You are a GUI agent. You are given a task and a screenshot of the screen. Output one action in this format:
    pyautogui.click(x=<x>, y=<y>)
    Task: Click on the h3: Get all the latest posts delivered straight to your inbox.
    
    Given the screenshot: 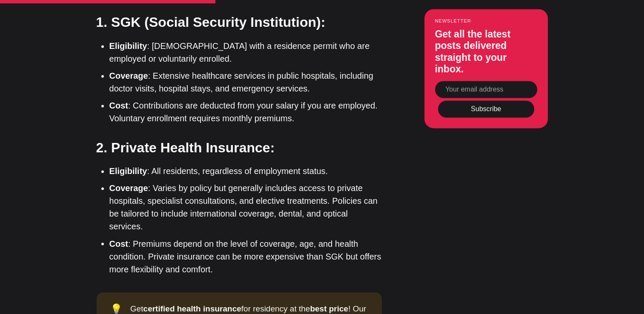 What is the action you would take?
    pyautogui.click(x=486, y=52)
    